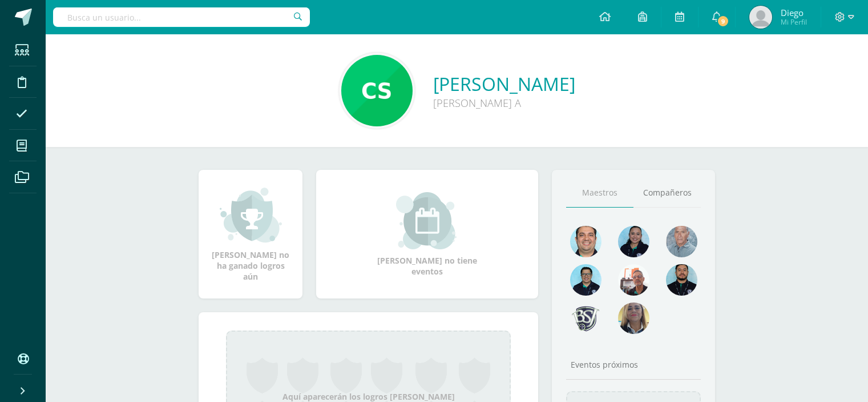 The height and width of the screenshot is (402, 868). Describe the element at coordinates (600, 193) in the screenshot. I see `a: Maestros` at that location.